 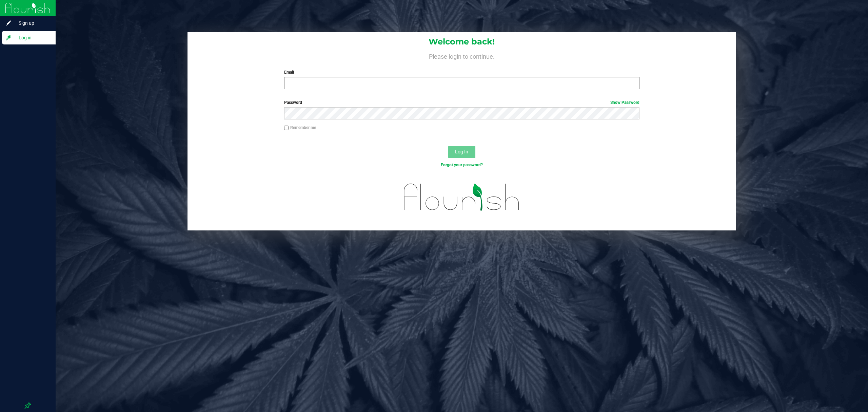 What do you see at coordinates (32, 23) in the screenshot?
I see `span: Sign up` at bounding box center [32, 23].